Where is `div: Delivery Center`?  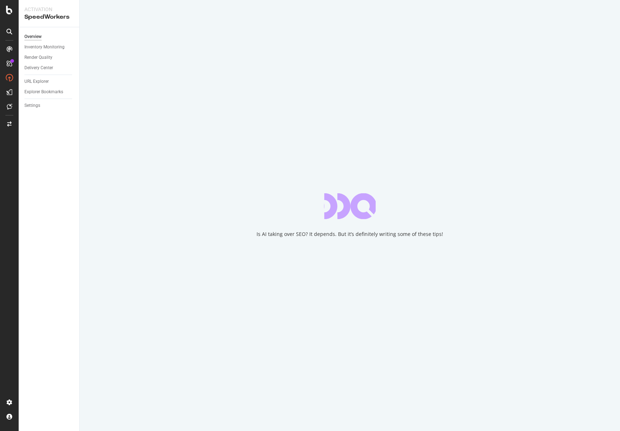 div: Delivery Center is located at coordinates (39, 68).